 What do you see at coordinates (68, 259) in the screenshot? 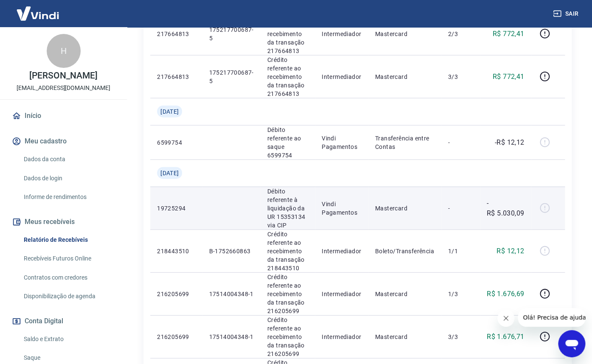
I see `a: Recebíveis Futuros Online` at bounding box center [68, 259].